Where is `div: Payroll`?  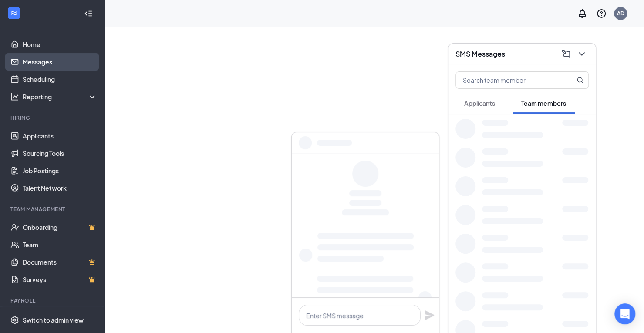
div: Payroll is located at coordinates (53, 300).